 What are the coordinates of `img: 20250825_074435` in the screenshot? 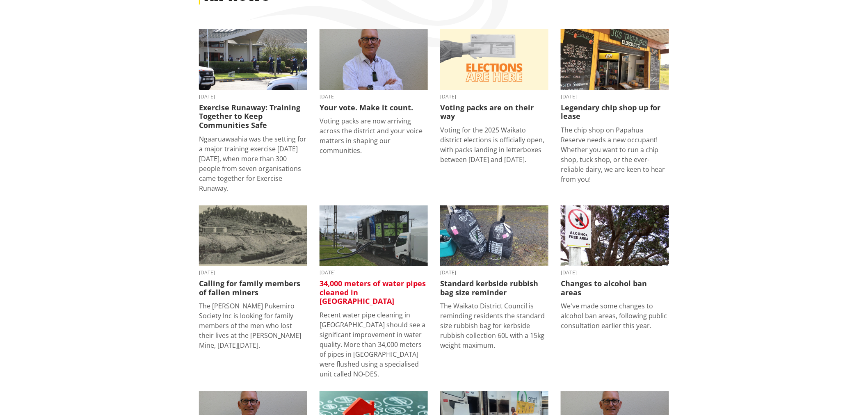 It's located at (494, 236).